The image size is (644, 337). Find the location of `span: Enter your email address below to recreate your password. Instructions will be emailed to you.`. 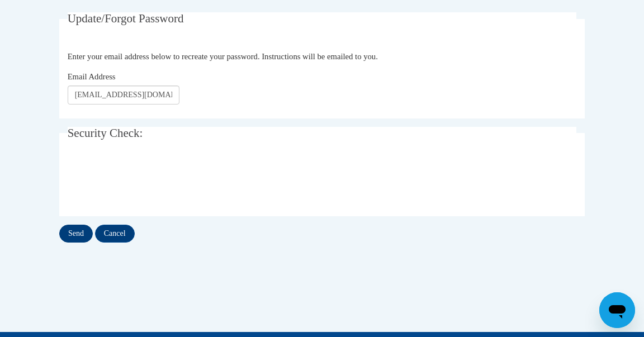

span: Enter your email address below to recreate your password. Instructions will be emailed to you. is located at coordinates (222, 57).